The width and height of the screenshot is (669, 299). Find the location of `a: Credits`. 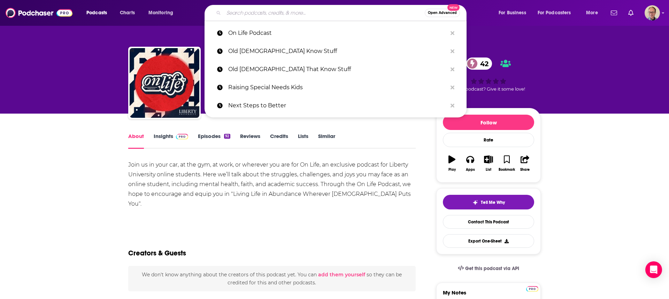

a: Credits is located at coordinates (279, 141).